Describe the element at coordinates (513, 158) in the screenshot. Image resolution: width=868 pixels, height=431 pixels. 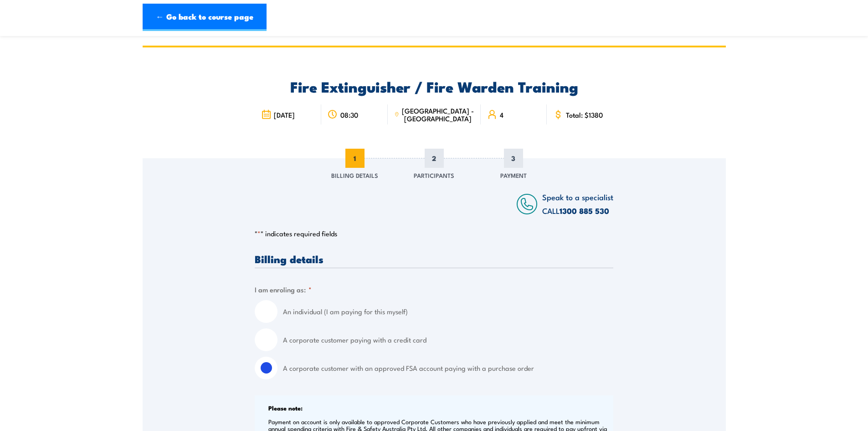
I see `span: 3` at that location.